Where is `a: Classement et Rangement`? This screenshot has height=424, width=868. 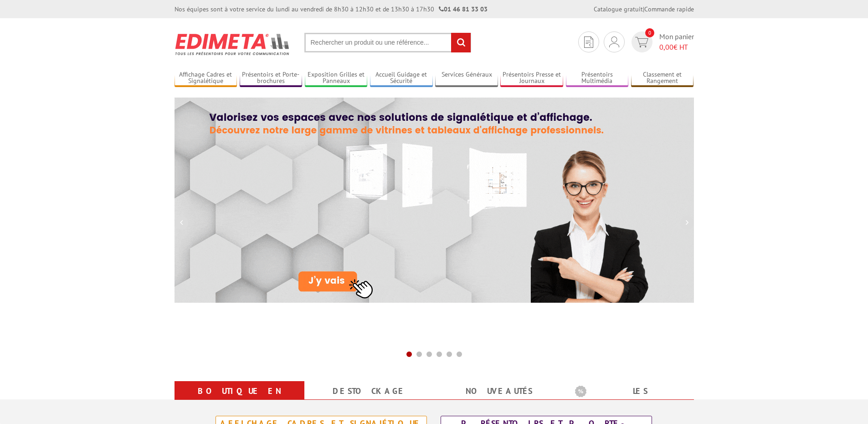
a: Classement et Rangement is located at coordinates (662, 78).